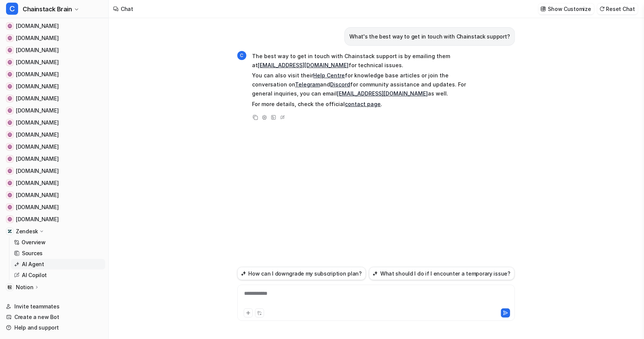 The width and height of the screenshot is (644, 339). Describe the element at coordinates (127, 9) in the screenshot. I see `div: Chat` at that location.